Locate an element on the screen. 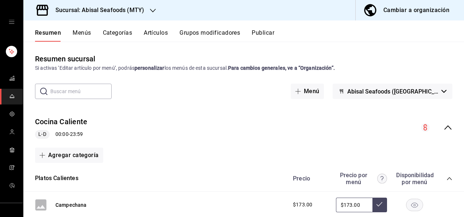  div: collapse-menu-row is located at coordinates (244, 127).